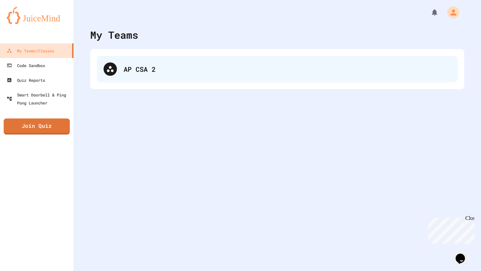  What do you see at coordinates (429, 12) in the screenshot?
I see `div: My Notifications` at bounding box center [429, 12].